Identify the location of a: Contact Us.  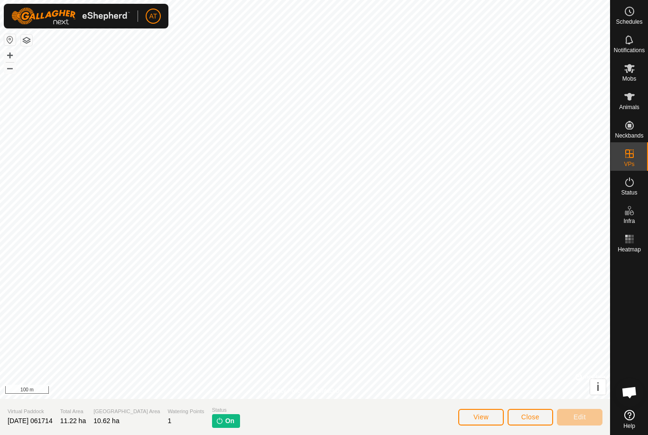
(328, 391).